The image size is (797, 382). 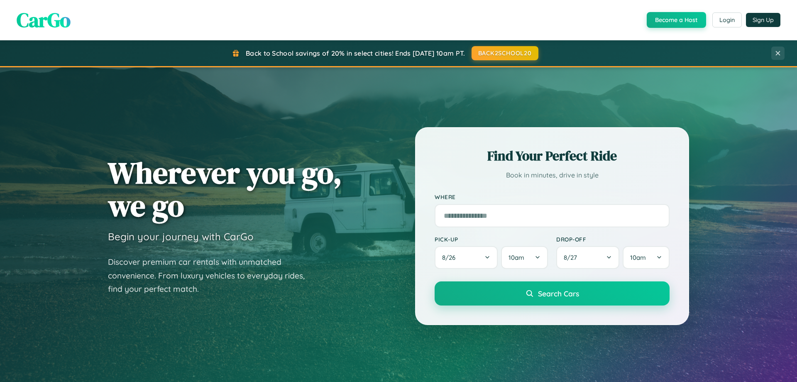 I want to click on span: 8 / 27, so click(x=573, y=257).